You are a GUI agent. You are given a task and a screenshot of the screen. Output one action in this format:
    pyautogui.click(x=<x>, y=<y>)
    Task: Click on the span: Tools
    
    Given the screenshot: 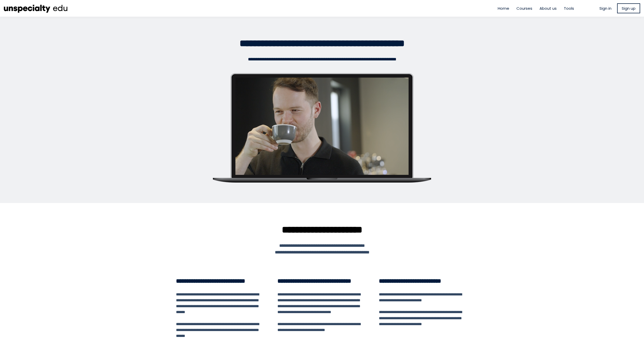 What is the action you would take?
    pyautogui.click(x=569, y=8)
    